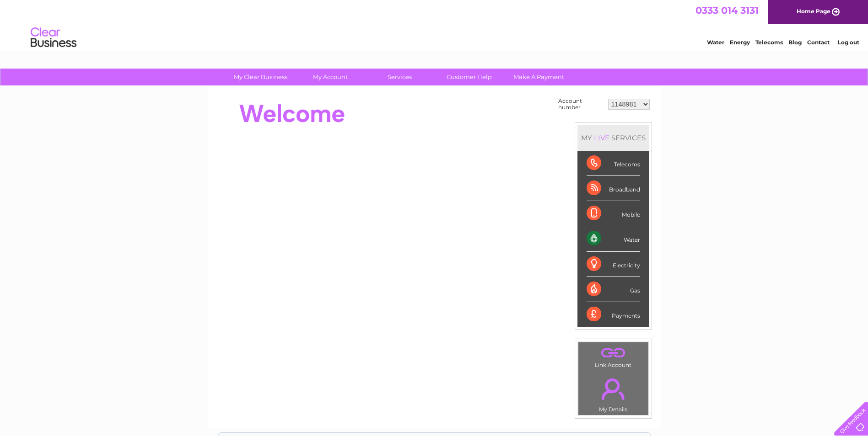 The width and height of the screenshot is (868, 436). Describe the element at coordinates (538, 77) in the screenshot. I see `a: Make A Payment` at that location.